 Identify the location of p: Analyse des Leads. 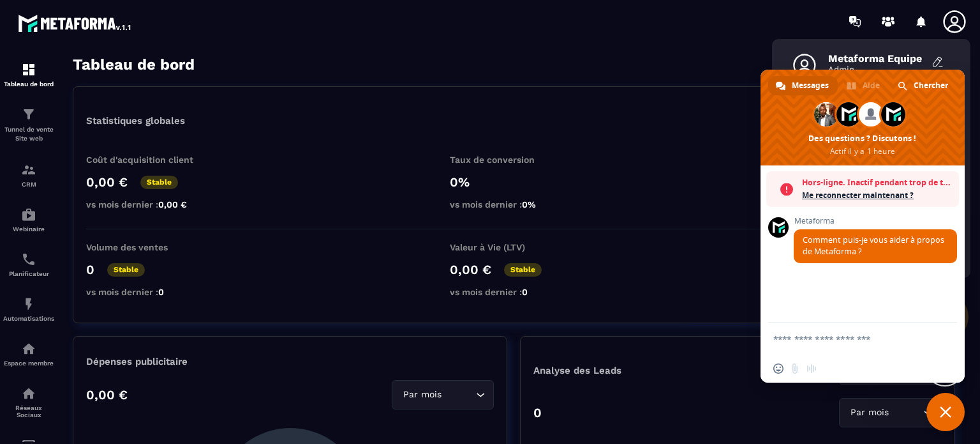
(635, 370).